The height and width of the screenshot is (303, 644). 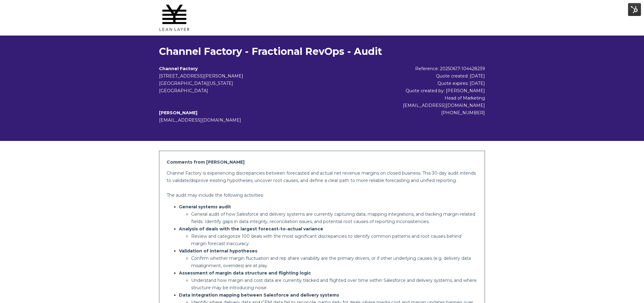 What do you see at coordinates (244, 273) in the screenshot?
I see `strong: Assessment of margin data structure and flighting logic` at bounding box center [244, 273].